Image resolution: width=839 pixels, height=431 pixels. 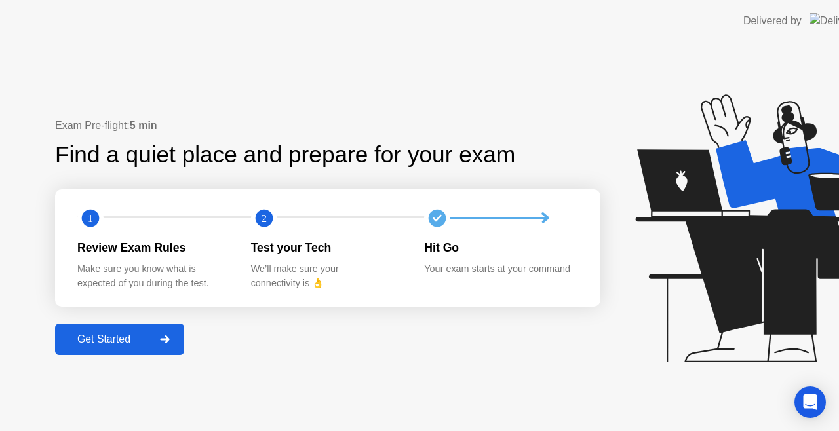 I want to click on div: Make sure you know what is expected of you during the test., so click(x=153, y=276).